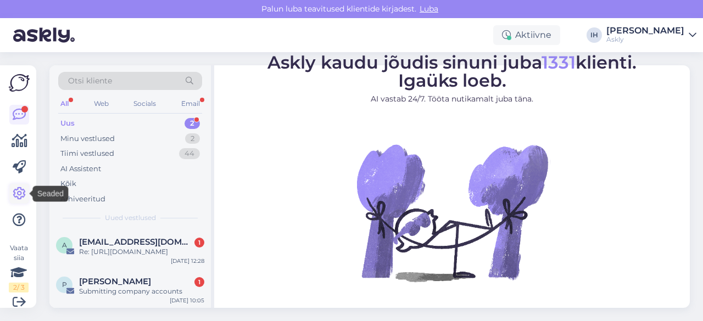 The image size is (703, 321). Describe the element at coordinates (51, 194) in the screenshot. I see `div: Seaded` at that location.